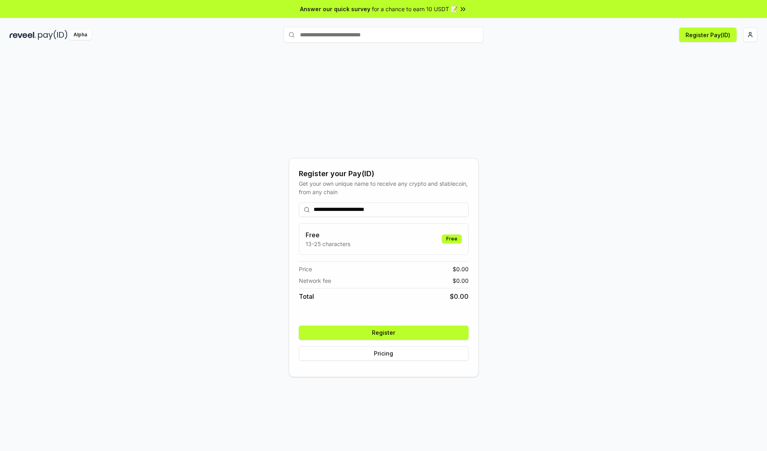 The height and width of the screenshot is (451, 767). Describe the element at coordinates (315, 281) in the screenshot. I see `span: Network fee` at that location.